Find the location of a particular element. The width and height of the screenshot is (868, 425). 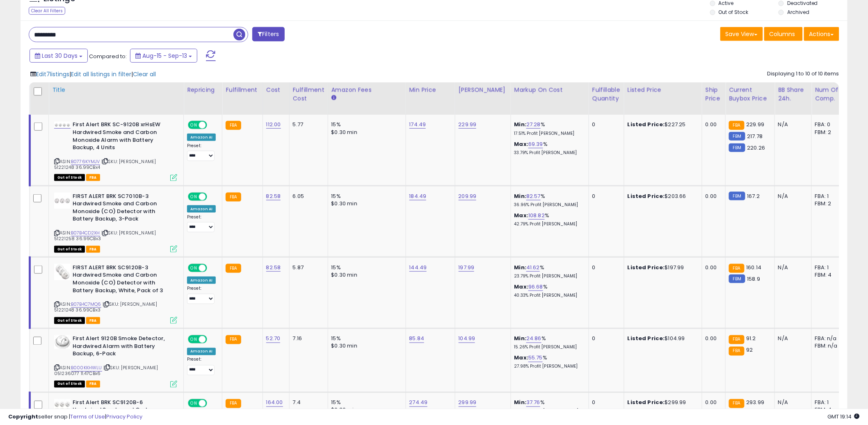

a: 274.49 is located at coordinates (419, 403).